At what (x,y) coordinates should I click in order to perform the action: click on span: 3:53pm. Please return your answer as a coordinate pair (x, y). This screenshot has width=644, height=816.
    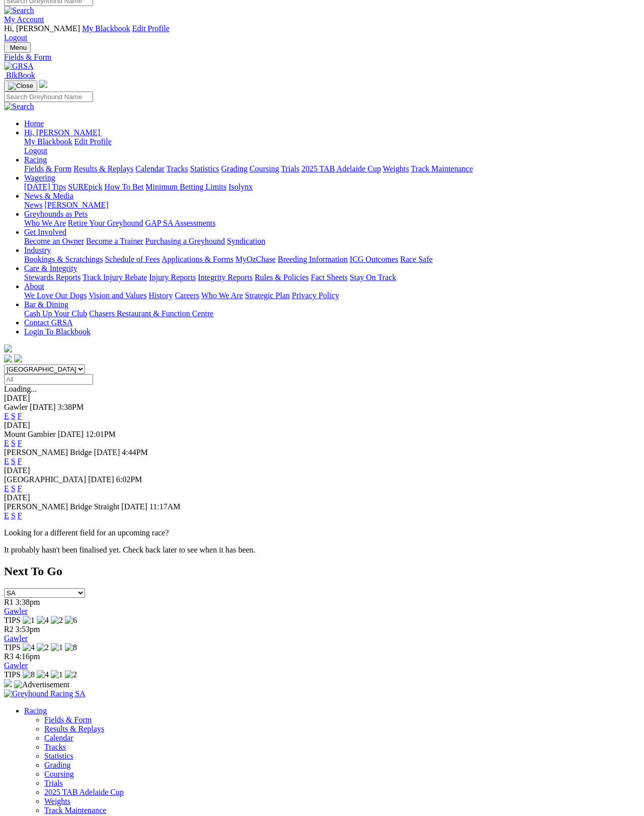
    Looking at the image, I should click on (28, 629).